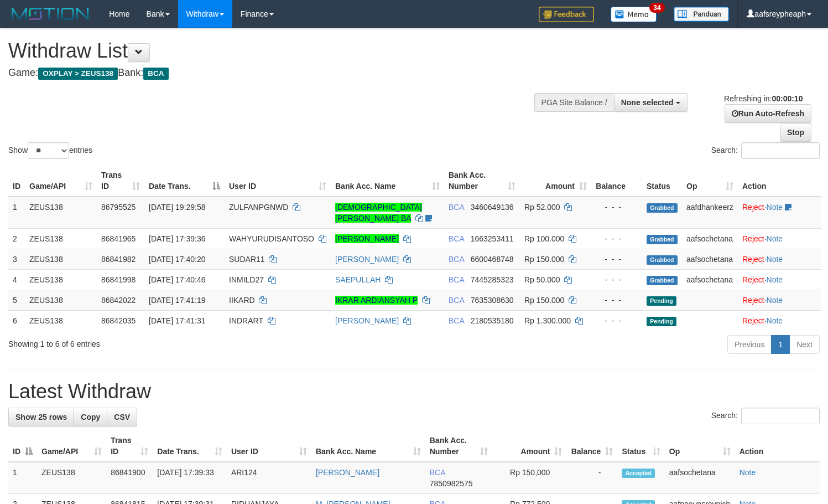 The width and height of the screenshot is (828, 504). Describe the element at coordinates (118, 321) in the screenshot. I see `span: 86842035` at that location.